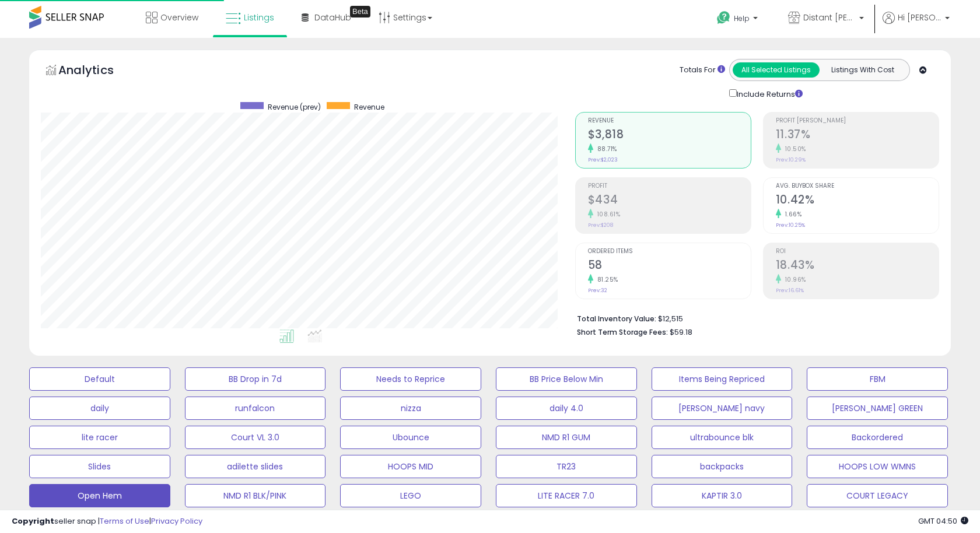  I want to click on h2: 18.43%, so click(857, 266).